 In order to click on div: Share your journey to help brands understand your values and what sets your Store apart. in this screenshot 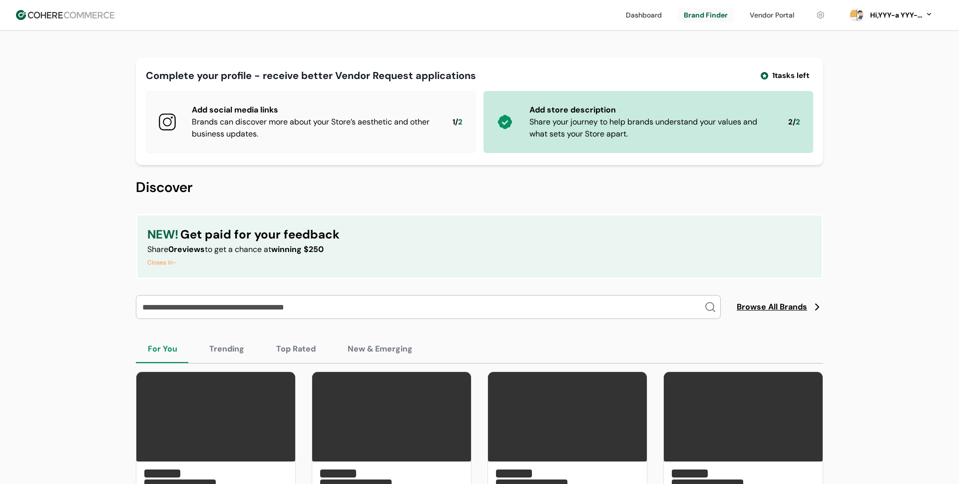, I will do `click(651, 128)`.